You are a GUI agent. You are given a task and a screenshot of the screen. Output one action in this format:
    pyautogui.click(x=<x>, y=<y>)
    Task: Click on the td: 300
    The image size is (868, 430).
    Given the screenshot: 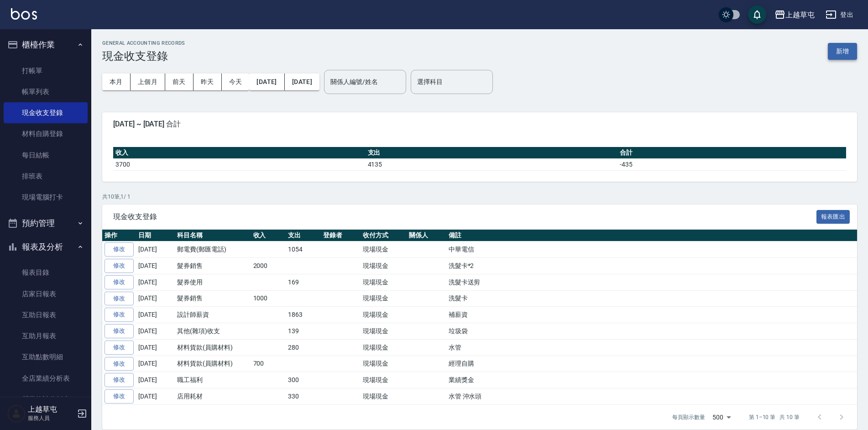 What is the action you would take?
    pyautogui.click(x=303, y=380)
    